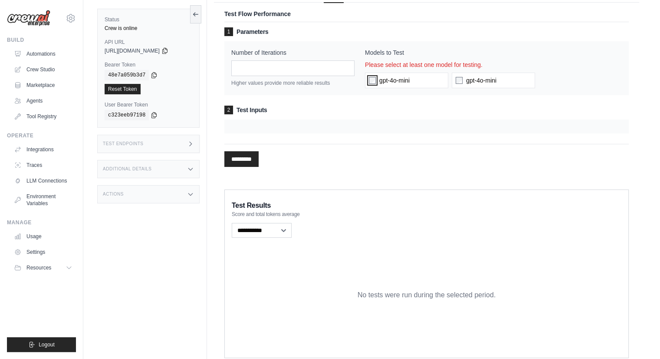 Image resolution: width=660 pixels, height=359 pixels. I want to click on label: Status, so click(148, 20).